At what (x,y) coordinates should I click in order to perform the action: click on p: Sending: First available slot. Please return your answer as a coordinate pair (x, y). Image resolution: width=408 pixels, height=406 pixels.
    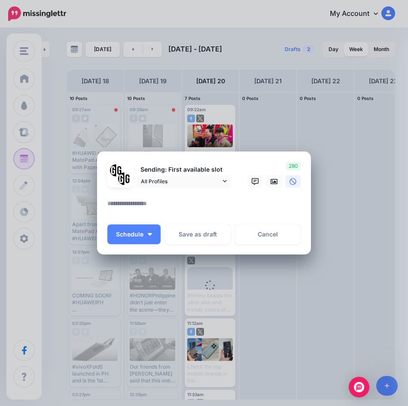
    Looking at the image, I should click on (184, 170).